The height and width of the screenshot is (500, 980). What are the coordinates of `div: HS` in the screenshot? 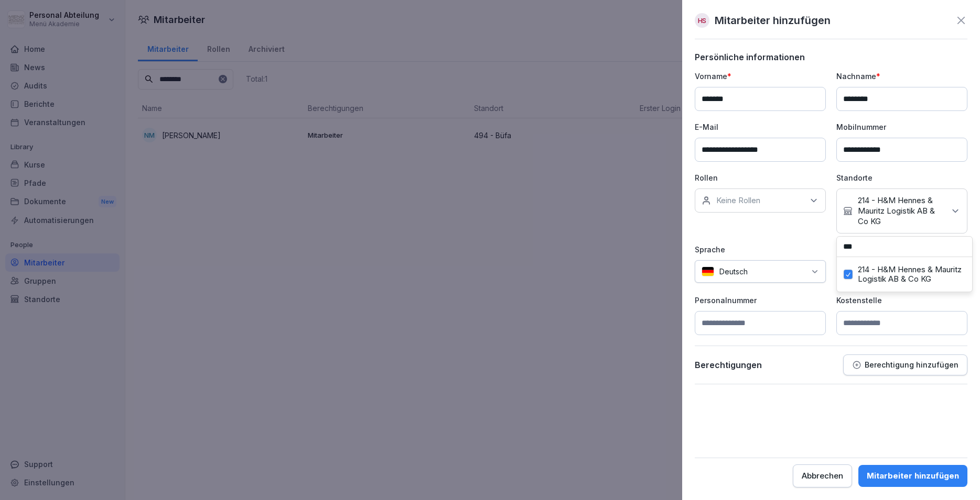 It's located at (702, 21).